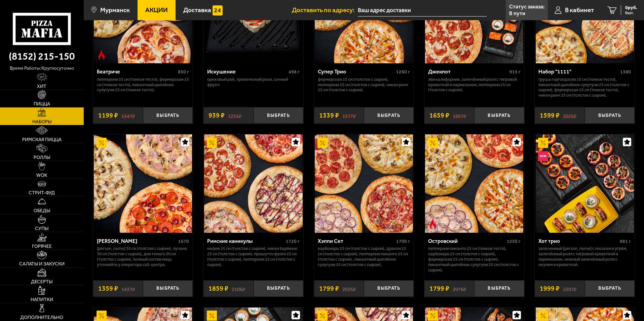 The height and width of the screenshot is (321, 644). What do you see at coordinates (246, 241) in the screenshot?
I see `div: Римские каникулы` at bounding box center [246, 241].